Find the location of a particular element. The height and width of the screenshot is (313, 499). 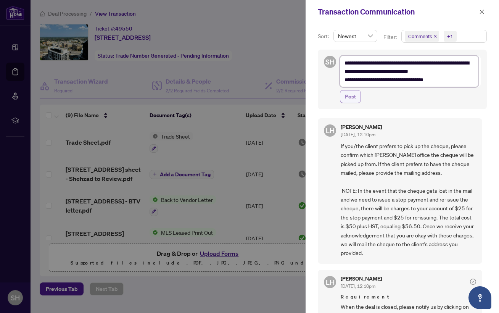

button: Post is located at coordinates (350, 96).